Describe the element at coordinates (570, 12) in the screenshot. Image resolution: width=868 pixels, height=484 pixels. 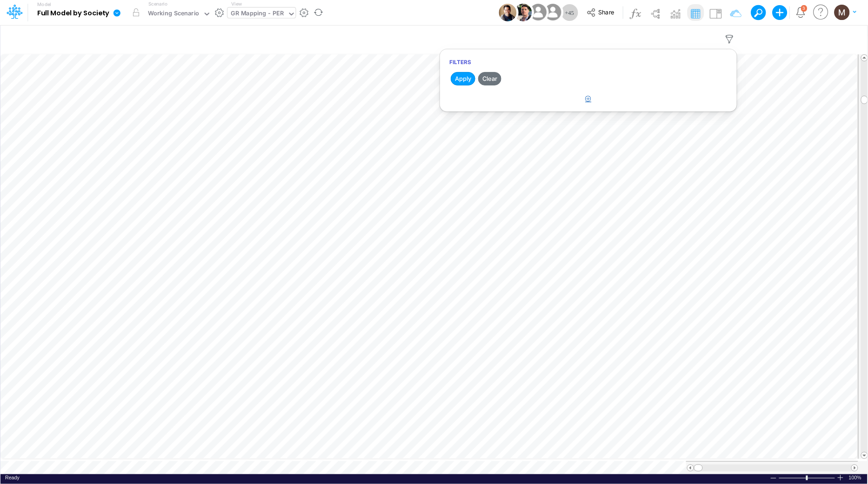
I see `span: + 45` at that location.